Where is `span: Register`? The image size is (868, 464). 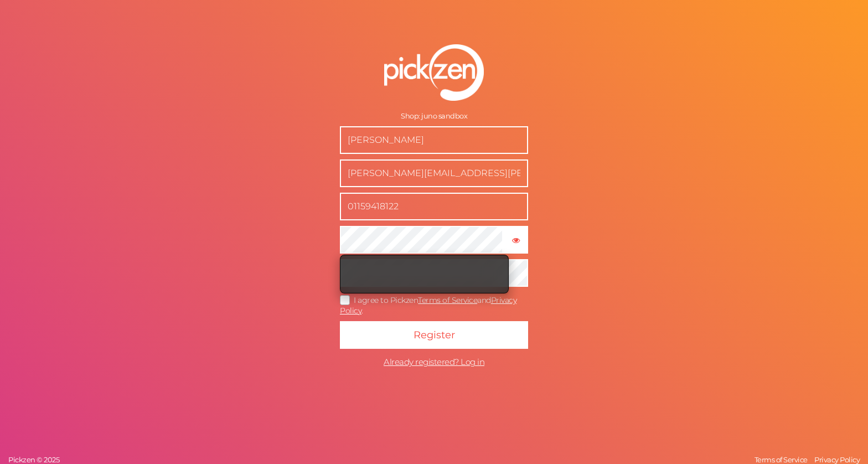 span: Register is located at coordinates (434, 335).